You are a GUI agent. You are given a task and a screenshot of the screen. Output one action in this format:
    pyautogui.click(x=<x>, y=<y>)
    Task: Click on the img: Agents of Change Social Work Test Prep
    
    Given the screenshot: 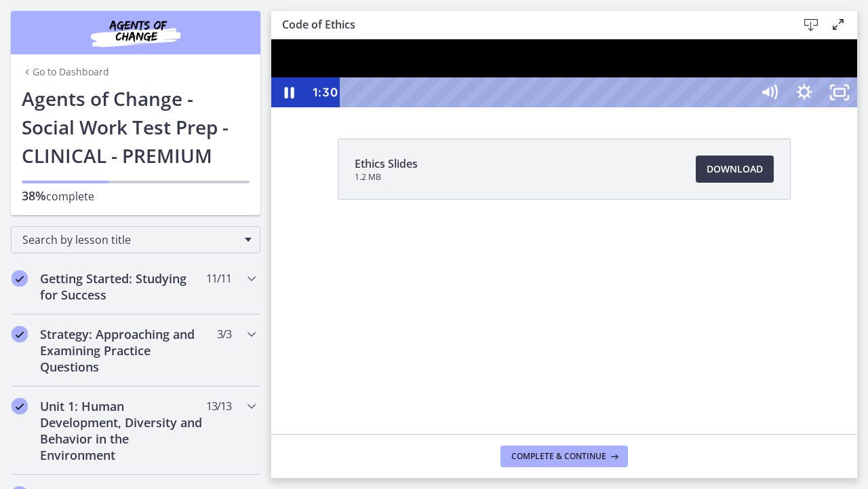 What is the action you would take?
    pyautogui.click(x=135, y=33)
    